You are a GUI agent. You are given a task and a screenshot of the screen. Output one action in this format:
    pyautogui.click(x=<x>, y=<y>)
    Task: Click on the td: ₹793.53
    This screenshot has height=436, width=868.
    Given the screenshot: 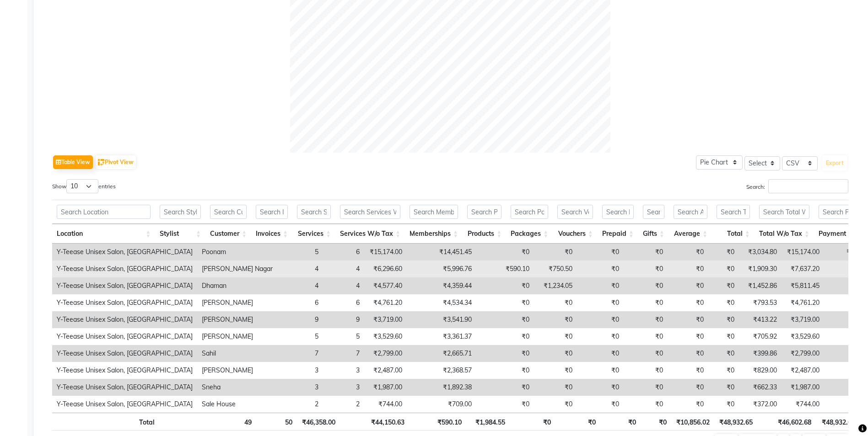 What is the action you would take?
    pyautogui.click(x=760, y=303)
    